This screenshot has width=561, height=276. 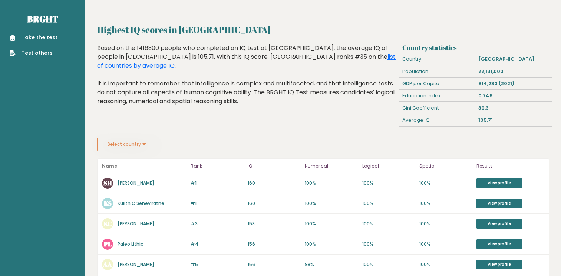 What do you see at coordinates (217, 166) in the screenshot?
I see `p: Rank` at bounding box center [217, 166].